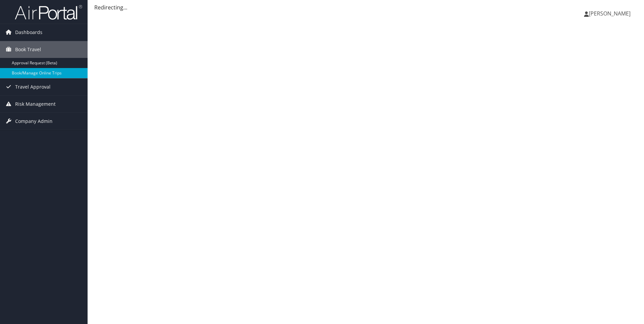 The image size is (644, 324). Describe the element at coordinates (366, 7) in the screenshot. I see `div: Redirecting...` at that location.